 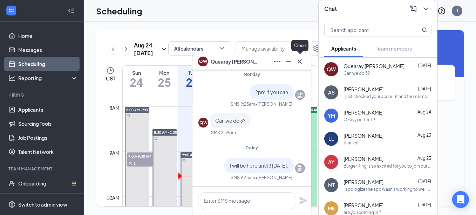 What do you see at coordinates (252, 74) in the screenshot?
I see `span: Monday` at bounding box center [252, 74].